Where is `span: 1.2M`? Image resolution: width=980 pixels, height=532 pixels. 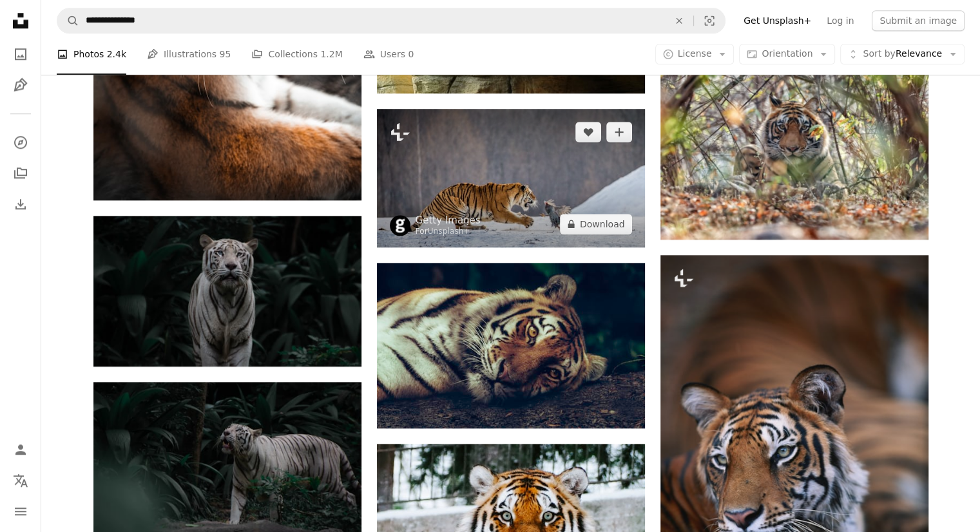 span: 1.2M is located at coordinates (331, 54).